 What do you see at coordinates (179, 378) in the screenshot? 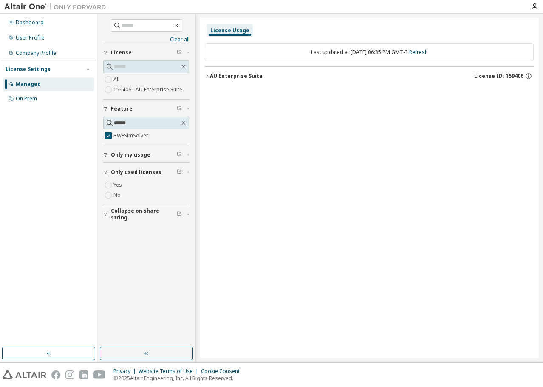
I see `p: © 2025 Altair Engineering, Inc. All Rights Reserved.` at bounding box center [179, 378].